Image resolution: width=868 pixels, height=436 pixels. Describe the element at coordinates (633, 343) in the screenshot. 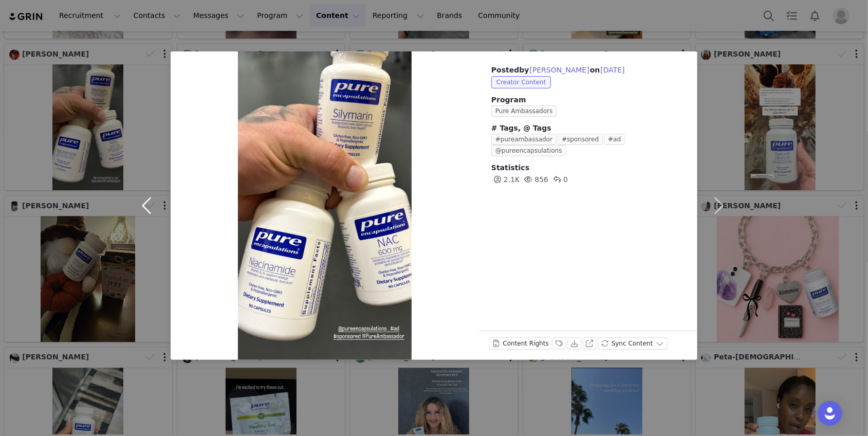

I see `button: Sync Content` at that location.